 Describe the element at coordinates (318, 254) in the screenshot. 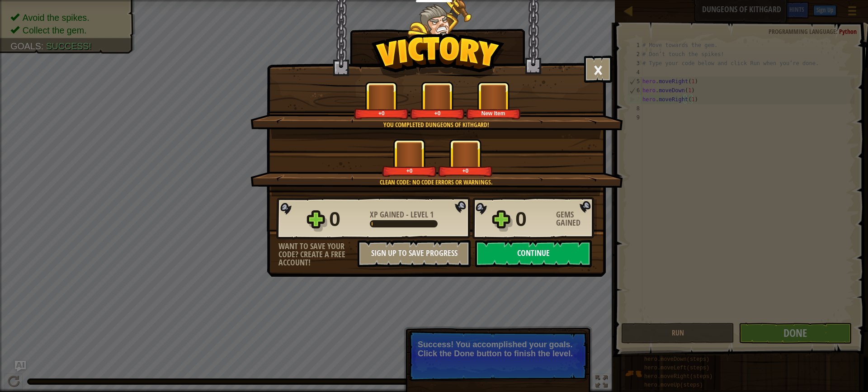

I see `div: Want to save your code? Create a free account!` at that location.